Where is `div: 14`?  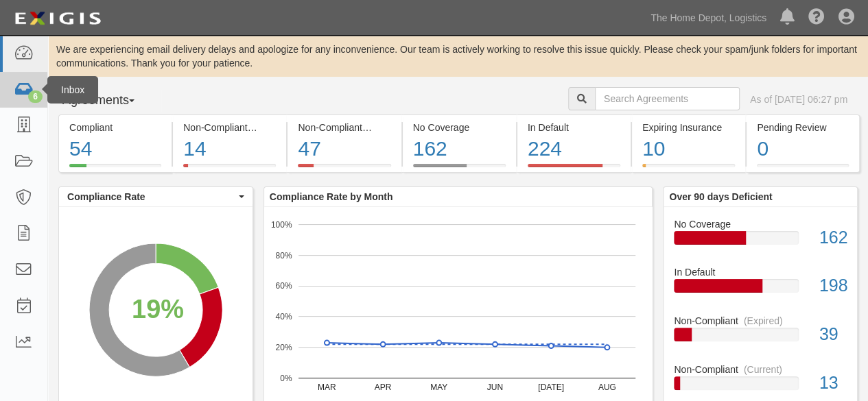 div: 14 is located at coordinates (229, 149).